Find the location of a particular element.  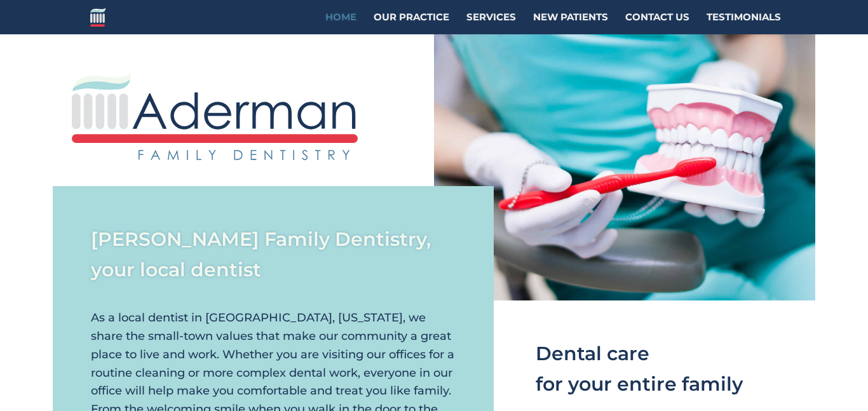

a: Contact Us is located at coordinates (657, 24).